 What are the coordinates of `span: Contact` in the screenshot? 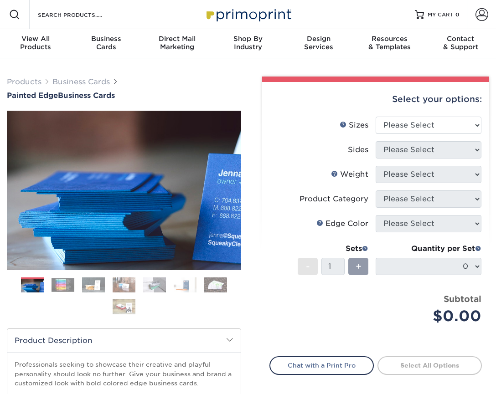 It's located at (460, 39).